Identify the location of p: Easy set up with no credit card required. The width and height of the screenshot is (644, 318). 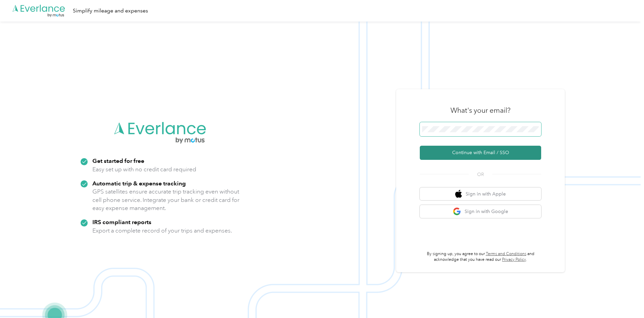
(144, 169).